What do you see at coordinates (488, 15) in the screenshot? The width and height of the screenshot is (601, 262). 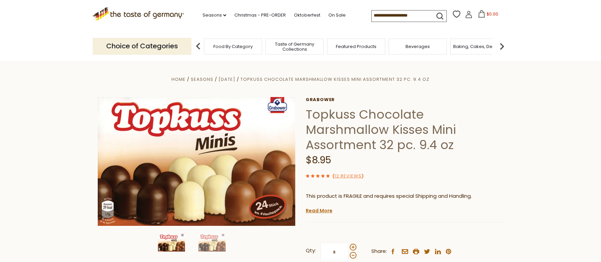 I see `button: $0.00` at bounding box center [488, 15].